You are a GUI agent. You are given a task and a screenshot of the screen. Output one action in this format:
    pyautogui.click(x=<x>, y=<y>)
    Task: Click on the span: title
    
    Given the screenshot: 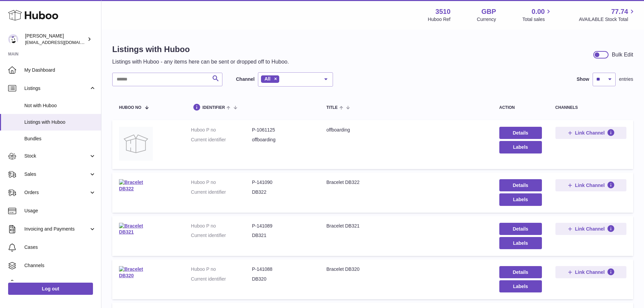 What is the action you would take?
    pyautogui.click(x=332, y=107)
    